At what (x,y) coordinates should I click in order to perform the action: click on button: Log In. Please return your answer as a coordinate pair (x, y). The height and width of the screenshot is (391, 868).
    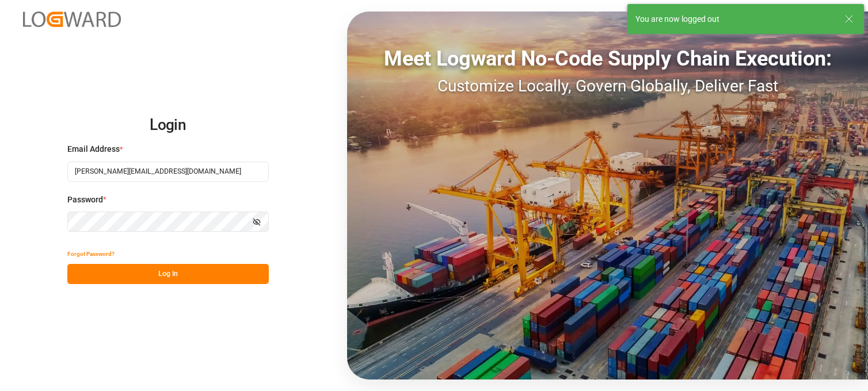
    Looking at the image, I should click on (168, 274).